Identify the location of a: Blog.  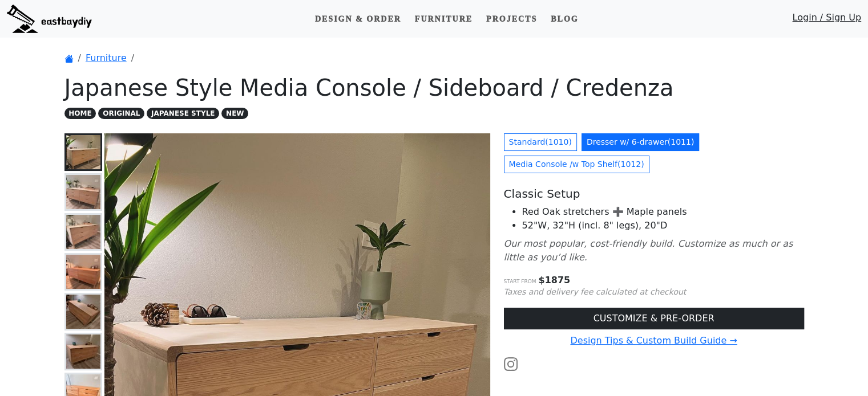
(564, 19).